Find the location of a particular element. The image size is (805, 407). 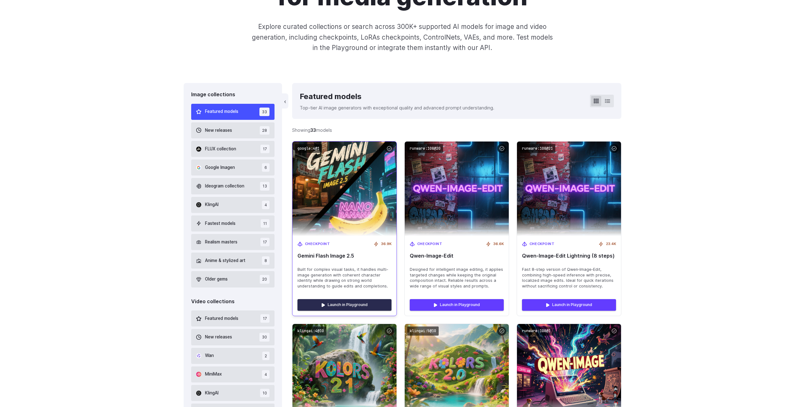

code: runware:108@21 is located at coordinates (538, 148).